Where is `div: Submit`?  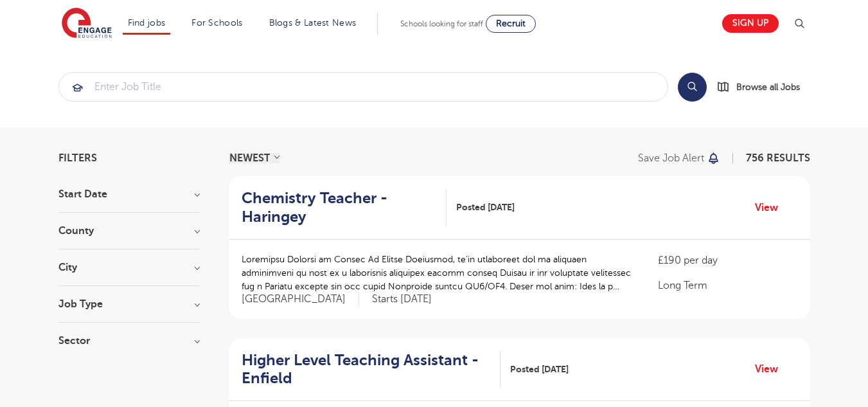
div: Submit is located at coordinates (363, 86).